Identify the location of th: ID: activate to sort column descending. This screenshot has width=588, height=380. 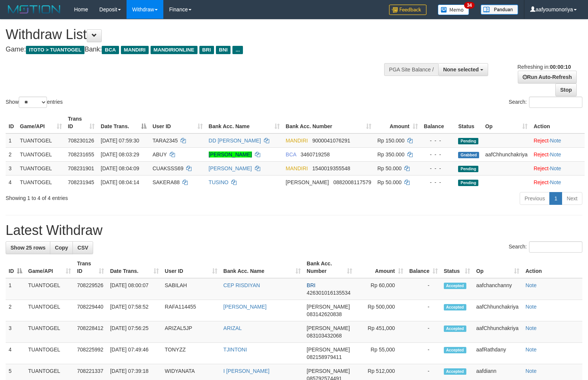
(15, 267).